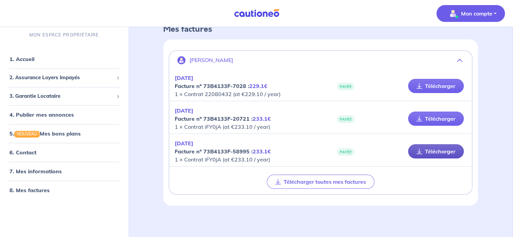 The height and width of the screenshot is (237, 513). I want to click on a: 5.NOUVEAUMes bons plans, so click(45, 134).